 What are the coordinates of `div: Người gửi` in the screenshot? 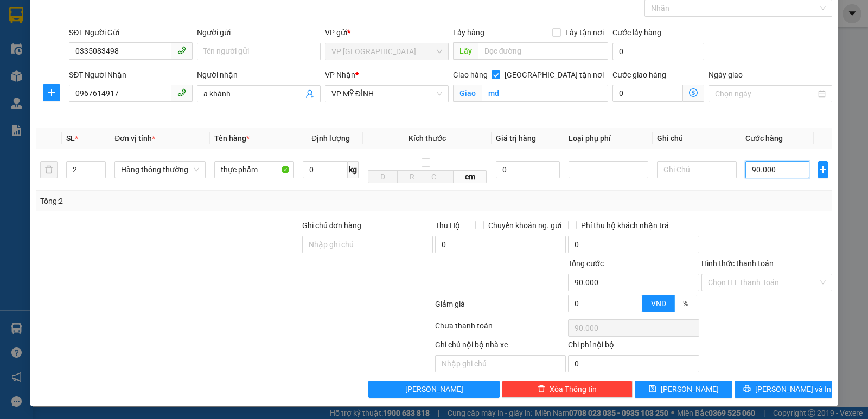 It's located at (259, 32).